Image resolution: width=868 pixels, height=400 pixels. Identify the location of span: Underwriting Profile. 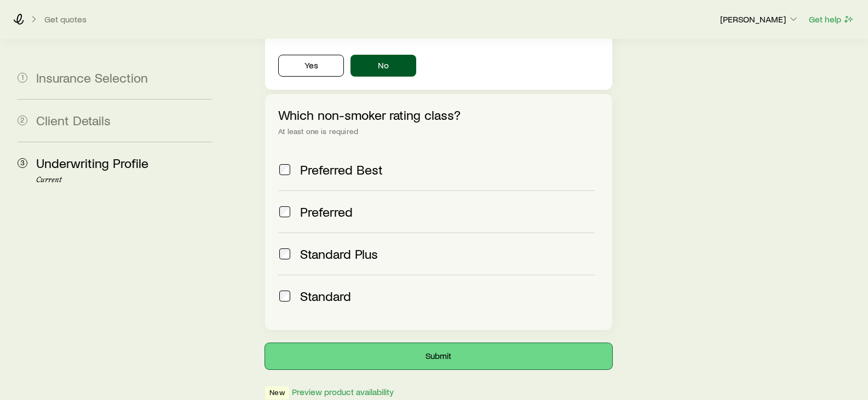
(92, 162).